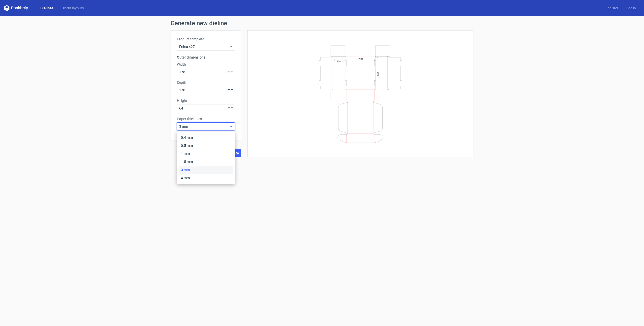 Image resolution: width=644 pixels, height=326 pixels. Describe the element at coordinates (206, 82) in the screenshot. I see `label: Depth` at that location.